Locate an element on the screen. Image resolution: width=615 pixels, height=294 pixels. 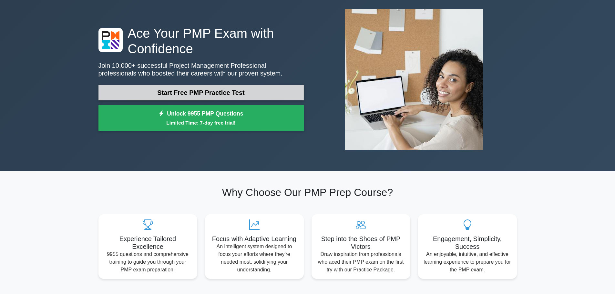
h5: Focus with Adaptive Learning is located at coordinates (255, 239).